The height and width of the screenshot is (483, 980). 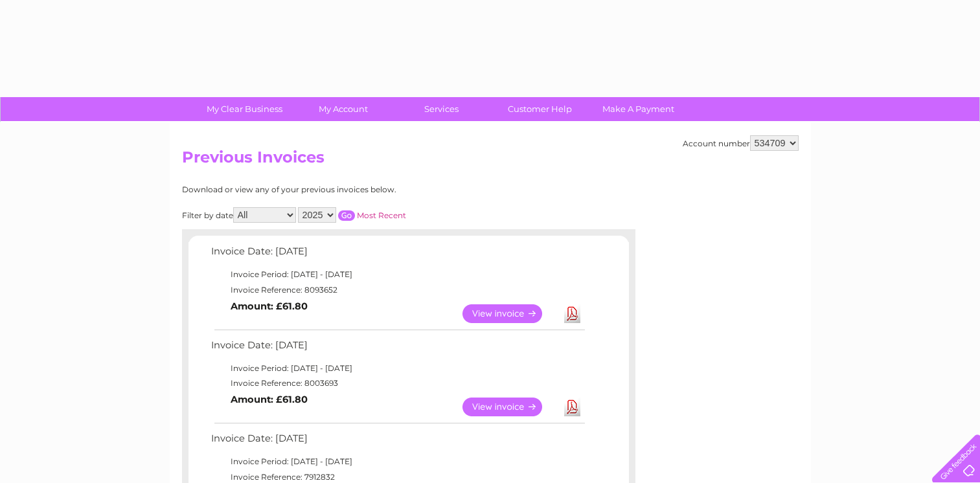 I want to click on td: Invoice Reference: 8003693, so click(x=397, y=384).